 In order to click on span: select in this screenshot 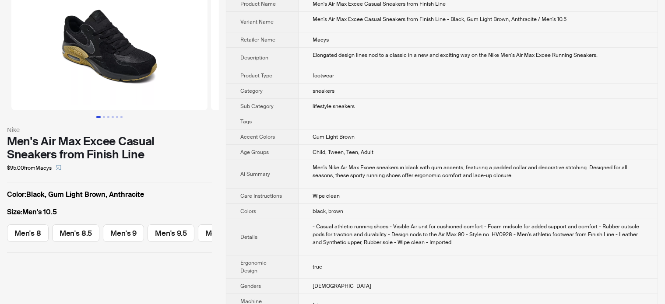, I will do `click(59, 168)`.